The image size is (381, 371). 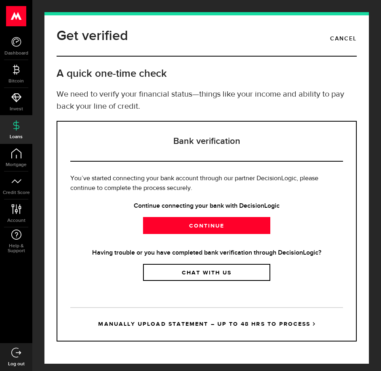 What do you see at coordinates (92, 36) in the screenshot?
I see `h1: Get verified` at bounding box center [92, 36].